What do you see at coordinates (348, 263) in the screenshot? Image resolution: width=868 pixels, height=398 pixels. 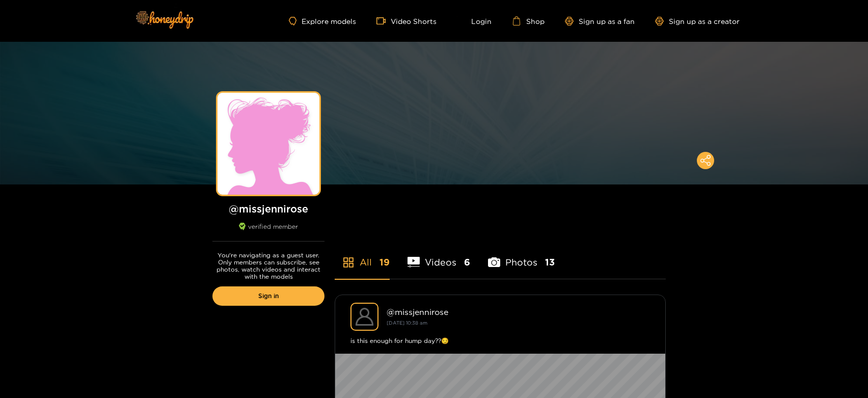 I see `span: appstore` at bounding box center [348, 263].